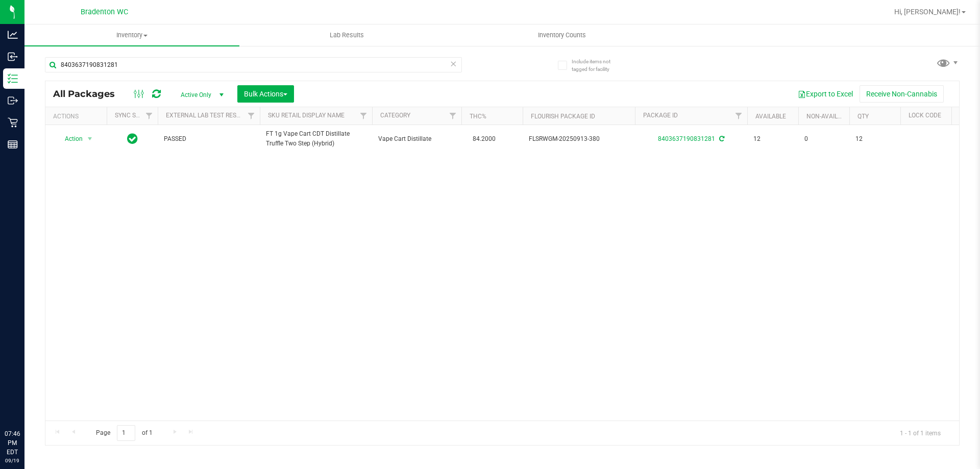 This screenshot has height=469, width=980. I want to click on button: Bulk Actions, so click(266, 94).